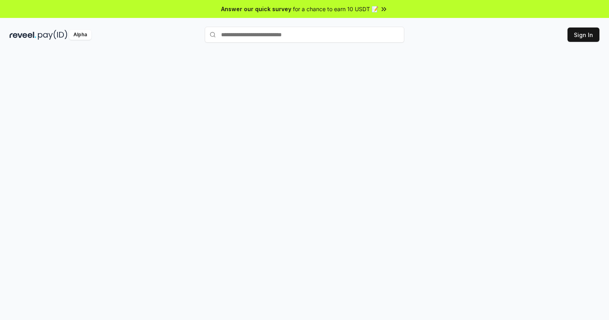  Describe the element at coordinates (256, 9) in the screenshot. I see `span: Answer our quick survey` at that location.